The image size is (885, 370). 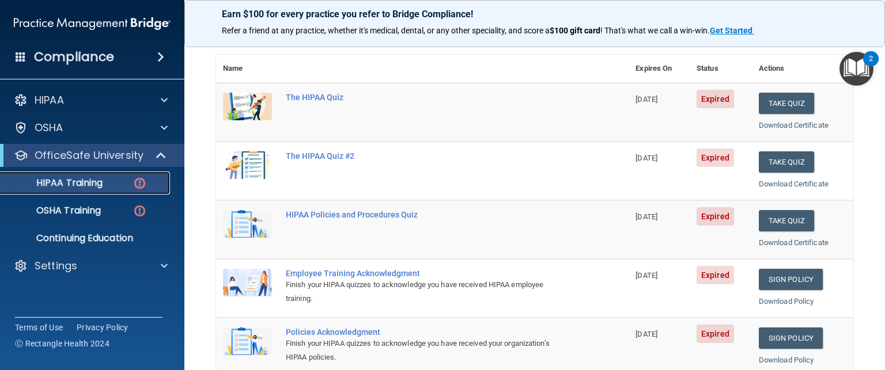 I want to click on div: Employee Training Acknowledgment, so click(x=428, y=274).